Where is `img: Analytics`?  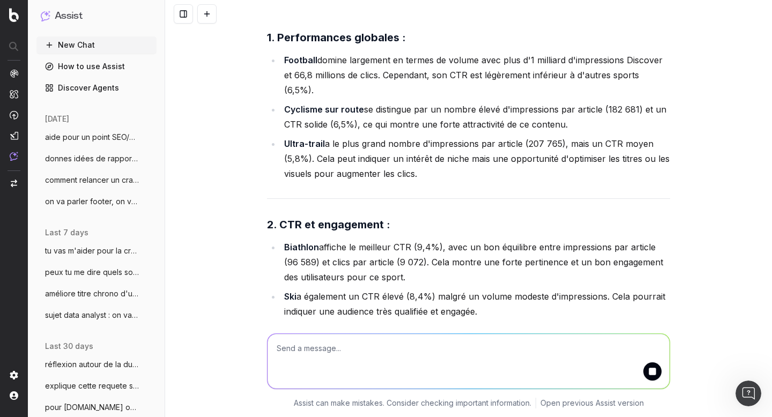
img: Analytics is located at coordinates (14, 73).